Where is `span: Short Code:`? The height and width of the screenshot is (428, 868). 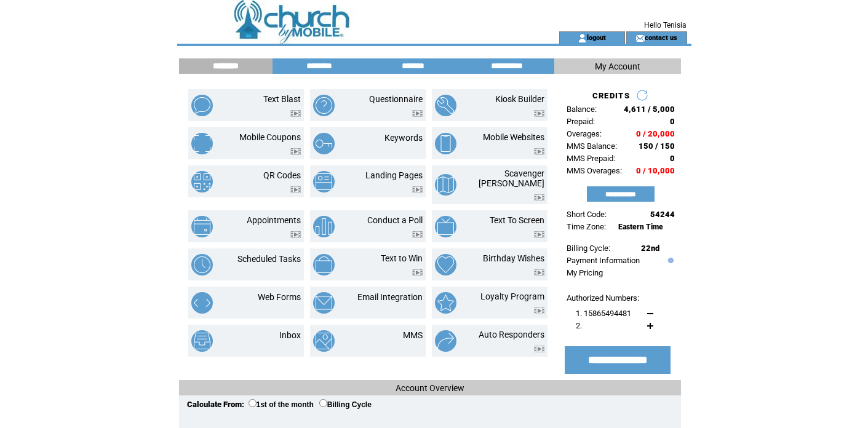
span: Short Code: is located at coordinates (586, 214).